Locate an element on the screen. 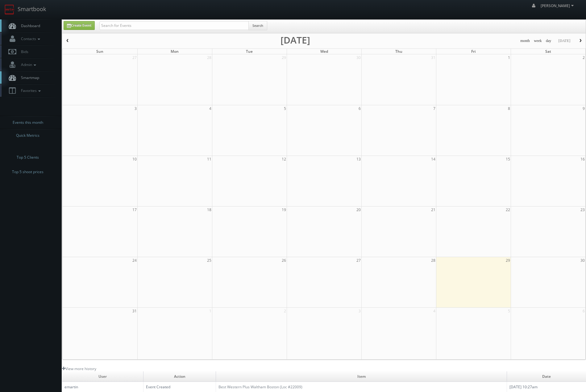 This screenshot has height=392, width=586. span: Thu is located at coordinates (398, 51).